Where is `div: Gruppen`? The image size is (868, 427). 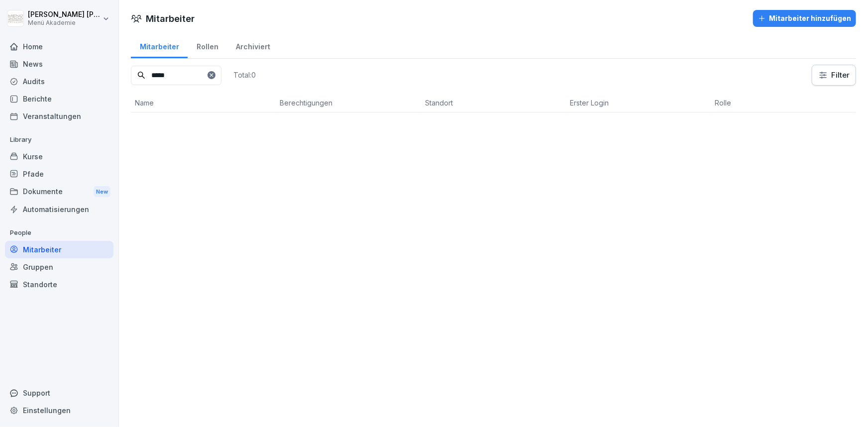
div: Gruppen is located at coordinates (59, 267).